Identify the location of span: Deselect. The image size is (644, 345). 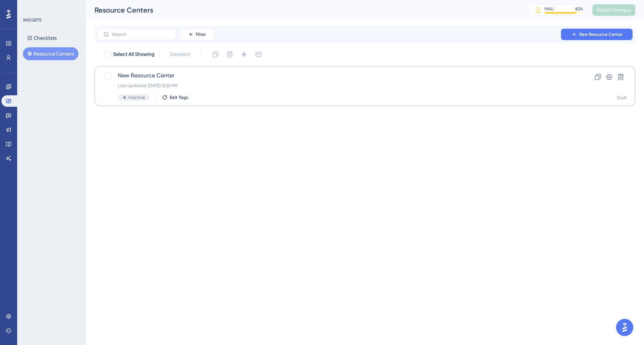
(180, 54).